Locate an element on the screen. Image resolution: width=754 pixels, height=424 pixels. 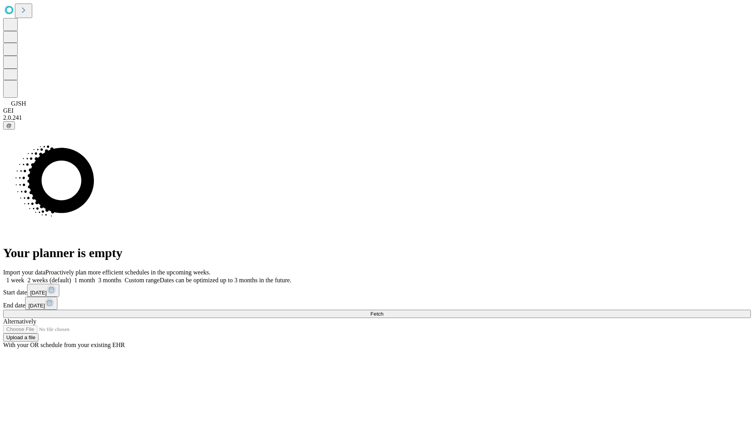
span: Dates can be optimized up to 3 months in the future. is located at coordinates (225, 280).